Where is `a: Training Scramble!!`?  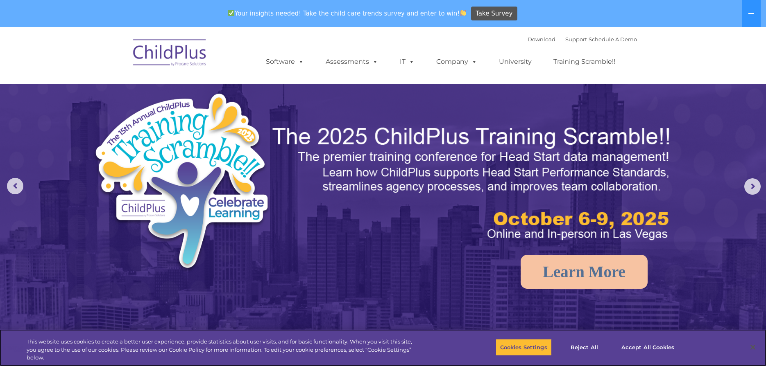
a: Training Scramble!! is located at coordinates (584, 62).